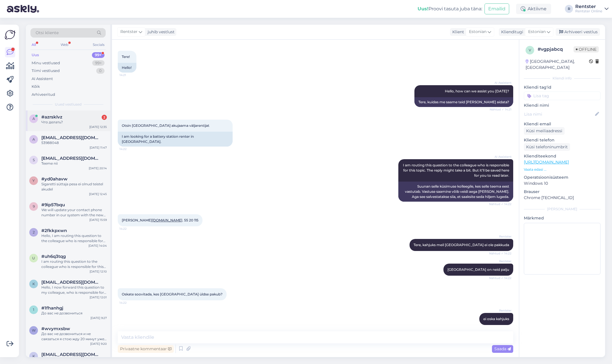 Image resolution: width=612 pixels, height=364 pixels. I want to click on div: juhib vestlust, so click(160, 32).